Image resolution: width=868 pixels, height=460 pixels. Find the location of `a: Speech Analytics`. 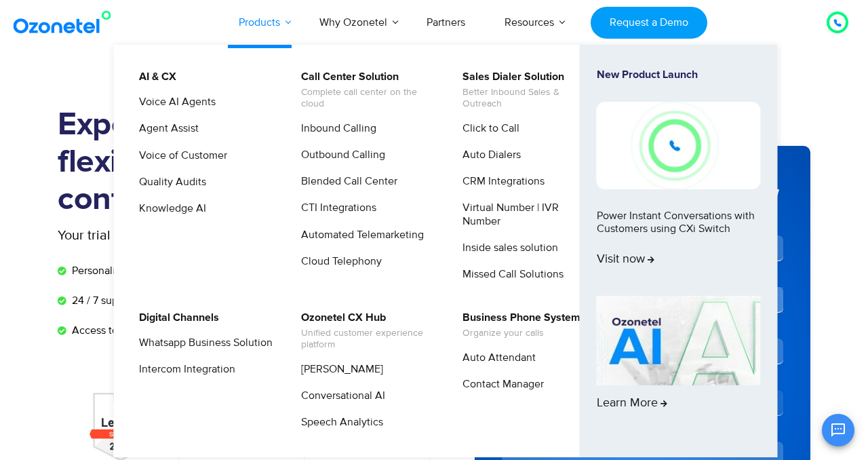

a: Speech Analytics is located at coordinates (339, 422).